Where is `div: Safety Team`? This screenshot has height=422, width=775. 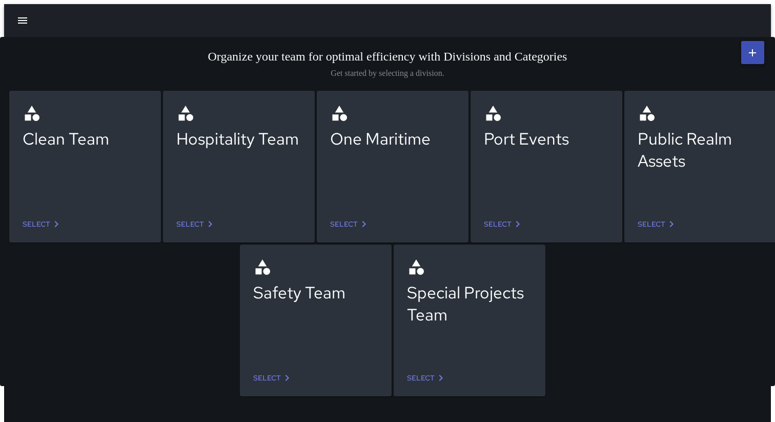 div: Safety Team is located at coordinates (316, 292).